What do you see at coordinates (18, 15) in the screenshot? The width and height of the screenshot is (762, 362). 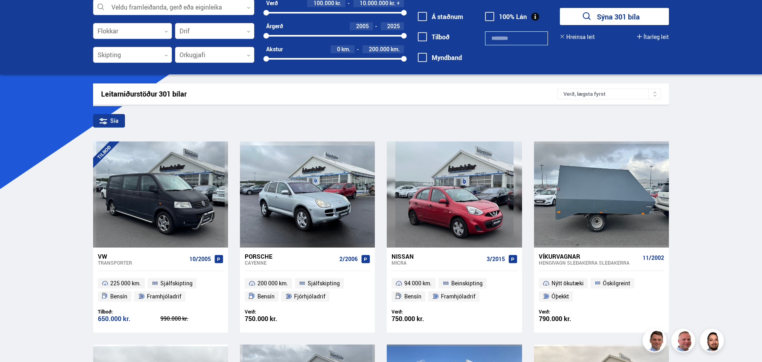 I see `button: Open LiveChat chat widget` at bounding box center [18, 15].